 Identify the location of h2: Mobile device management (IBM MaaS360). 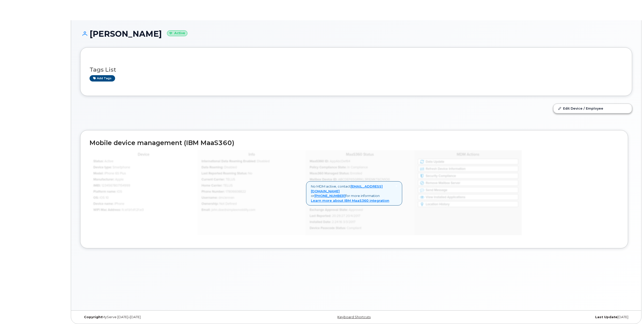
(354, 143).